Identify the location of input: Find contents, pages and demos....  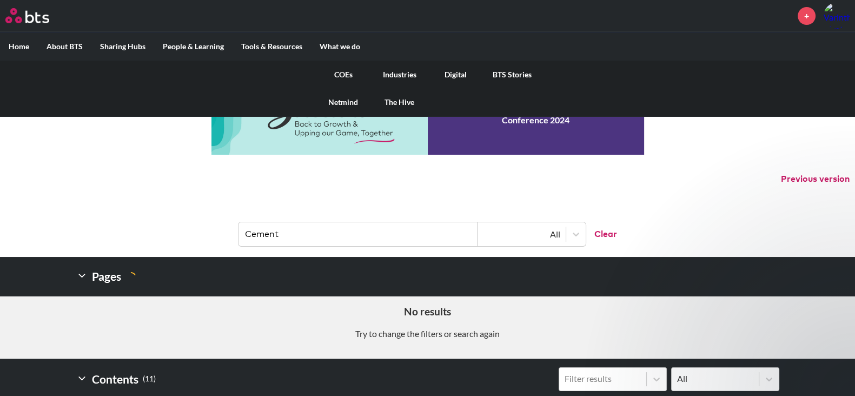
(358, 234).